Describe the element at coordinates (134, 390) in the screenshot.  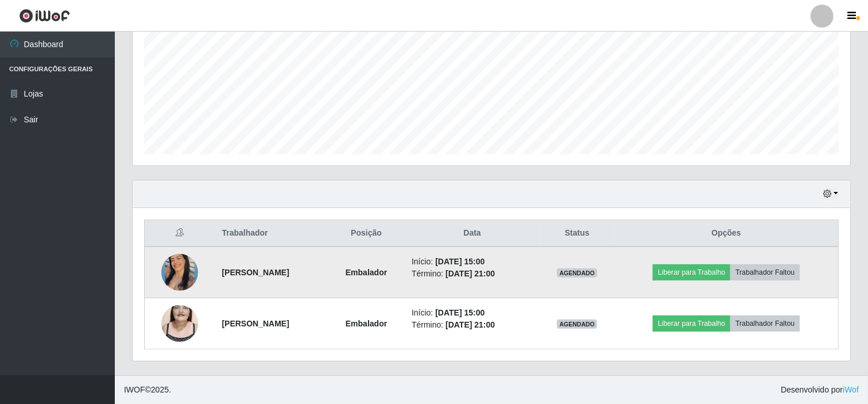
I see `span: IWOF` at that location.